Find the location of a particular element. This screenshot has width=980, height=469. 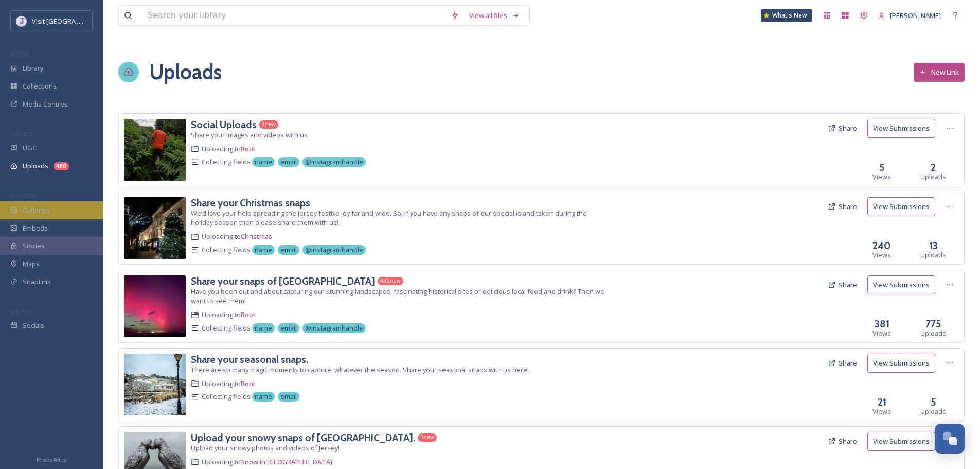

div: 1 new is located at coordinates (269, 125).